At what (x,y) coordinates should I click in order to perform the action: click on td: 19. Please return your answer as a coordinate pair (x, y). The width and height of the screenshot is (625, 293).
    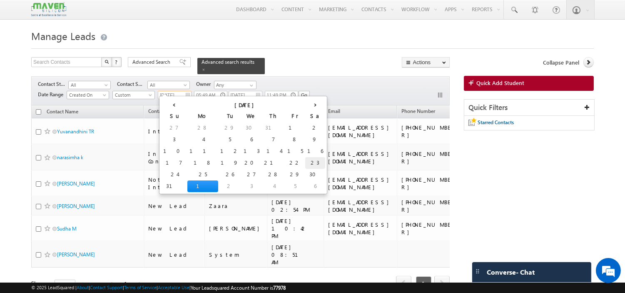
    Looking at the image, I should click on (230, 163).